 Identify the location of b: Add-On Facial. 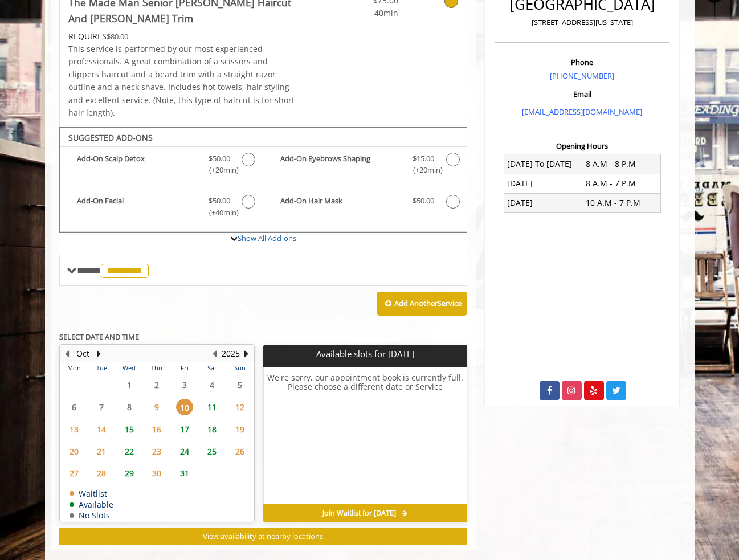
(137, 207).